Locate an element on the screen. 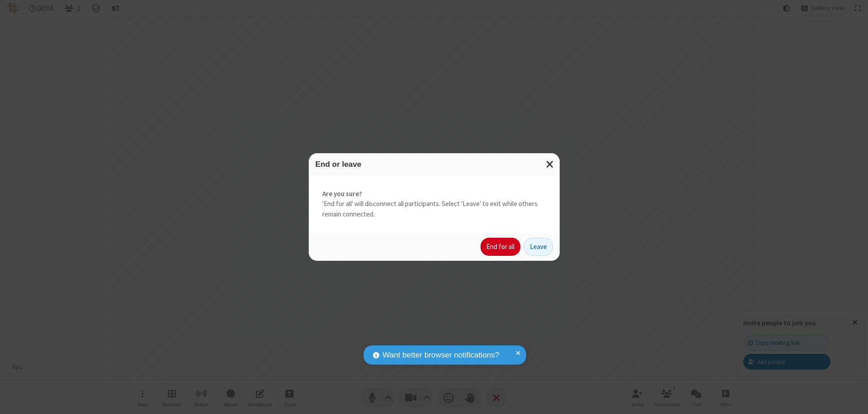 The image size is (868, 414). button: End for all is located at coordinates (501, 247).